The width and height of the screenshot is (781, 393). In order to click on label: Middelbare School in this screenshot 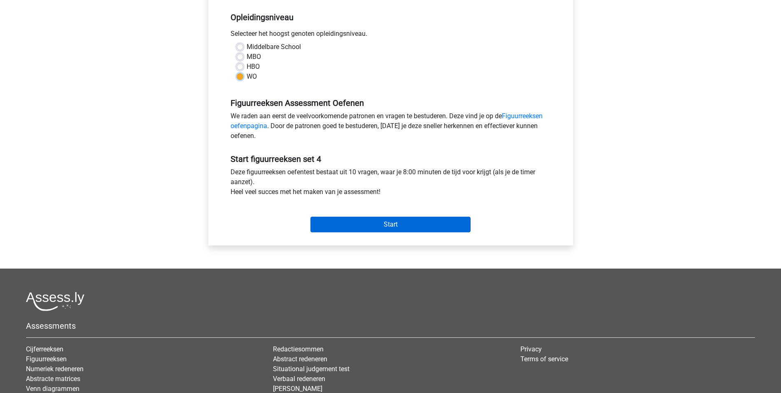, I will do `click(274, 47)`.